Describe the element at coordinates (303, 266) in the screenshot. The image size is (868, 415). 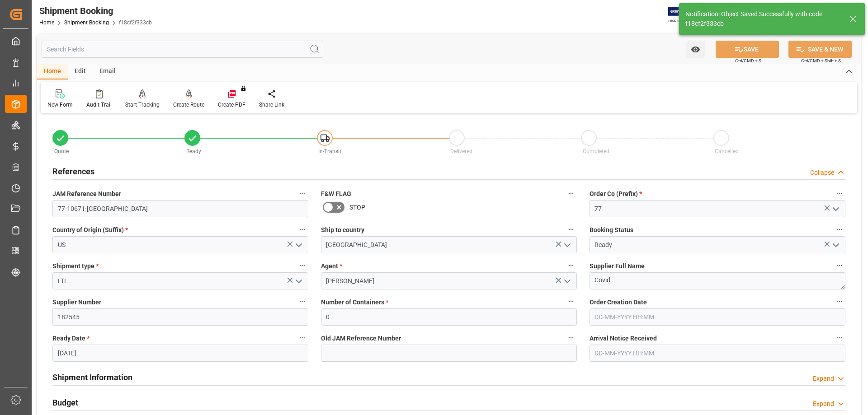
I see `button: Shipment type *` at that location.